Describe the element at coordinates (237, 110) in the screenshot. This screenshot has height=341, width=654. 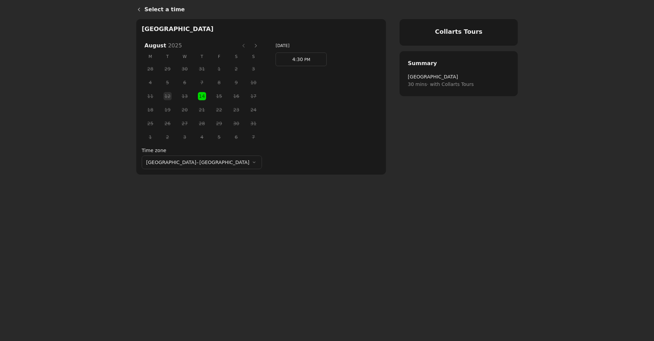
I see `span: 23` at that location.